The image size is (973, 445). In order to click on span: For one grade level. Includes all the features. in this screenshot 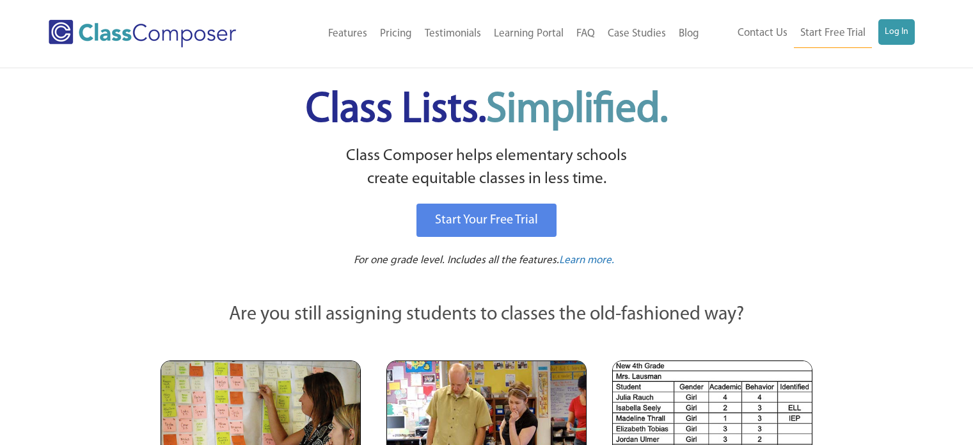, I will do `click(456, 260)`.